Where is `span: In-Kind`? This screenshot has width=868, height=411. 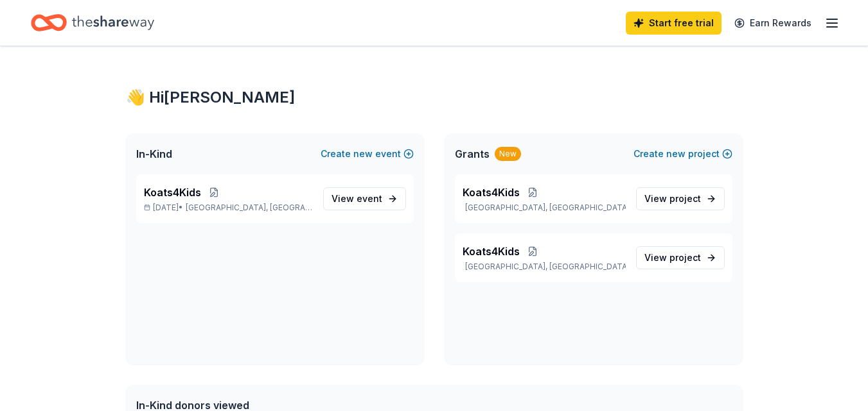
span: In-Kind is located at coordinates (154, 154).